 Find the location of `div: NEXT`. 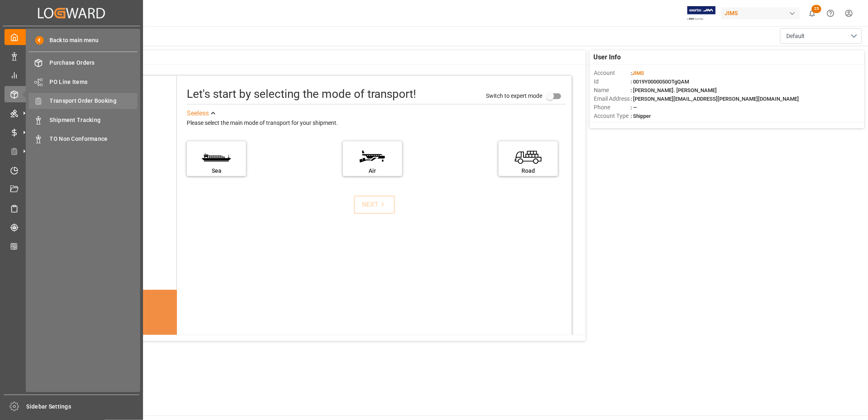

div: NEXT is located at coordinates (375, 204).